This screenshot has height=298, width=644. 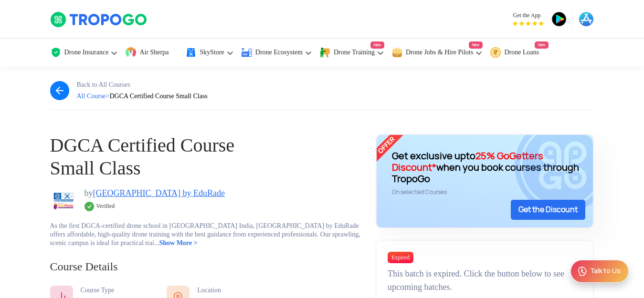 What do you see at coordinates (548, 210) in the screenshot?
I see `div: Get the Discount` at bounding box center [548, 210].